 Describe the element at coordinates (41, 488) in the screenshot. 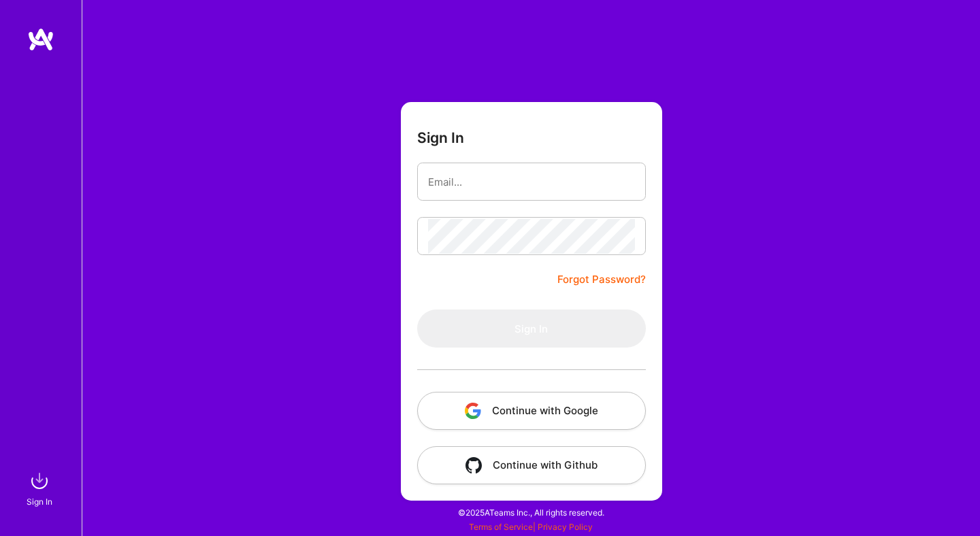

I see `a: sign inSign In` at that location.